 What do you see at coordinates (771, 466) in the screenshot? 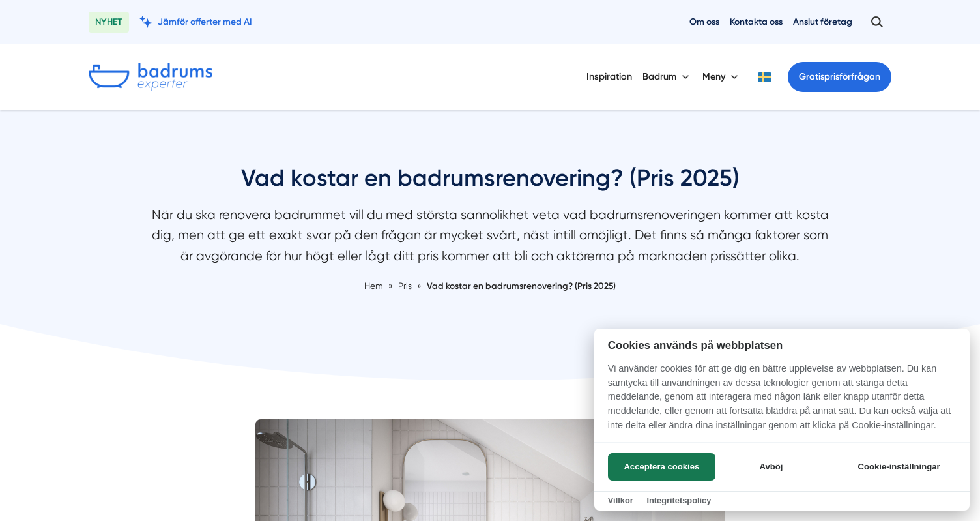
I see `button: Avböj` at bounding box center [771, 466].